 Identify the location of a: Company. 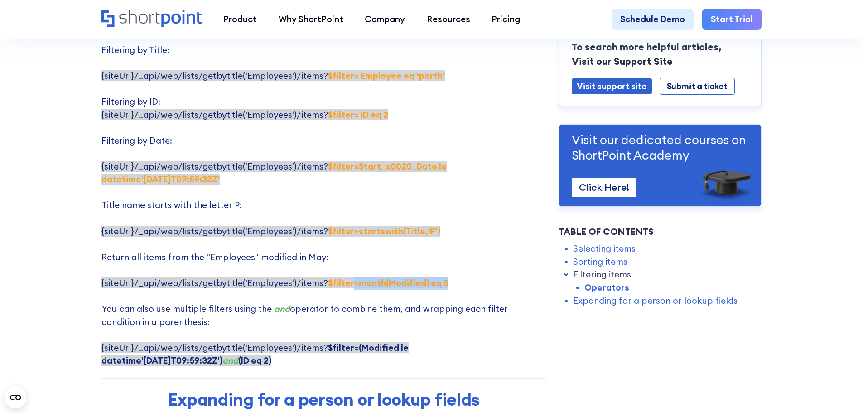
(385, 19).